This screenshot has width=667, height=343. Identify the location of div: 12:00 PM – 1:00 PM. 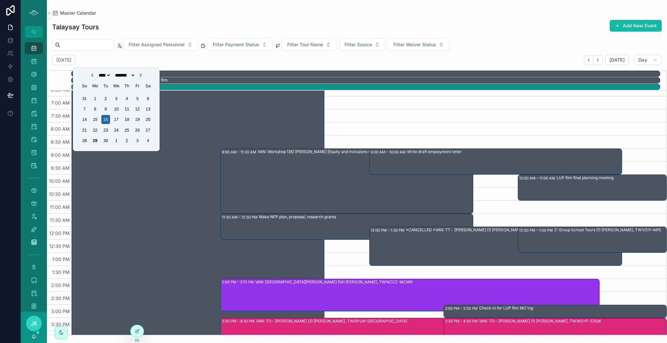
(537, 230).